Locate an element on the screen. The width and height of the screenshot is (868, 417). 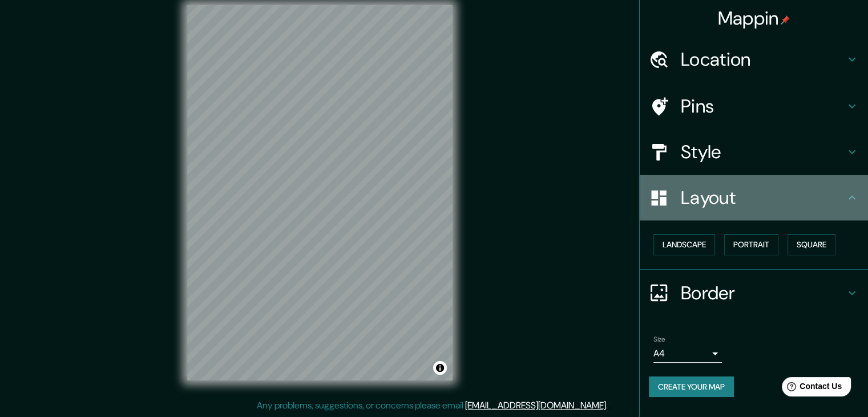
label: Size is located at coordinates (659, 339).